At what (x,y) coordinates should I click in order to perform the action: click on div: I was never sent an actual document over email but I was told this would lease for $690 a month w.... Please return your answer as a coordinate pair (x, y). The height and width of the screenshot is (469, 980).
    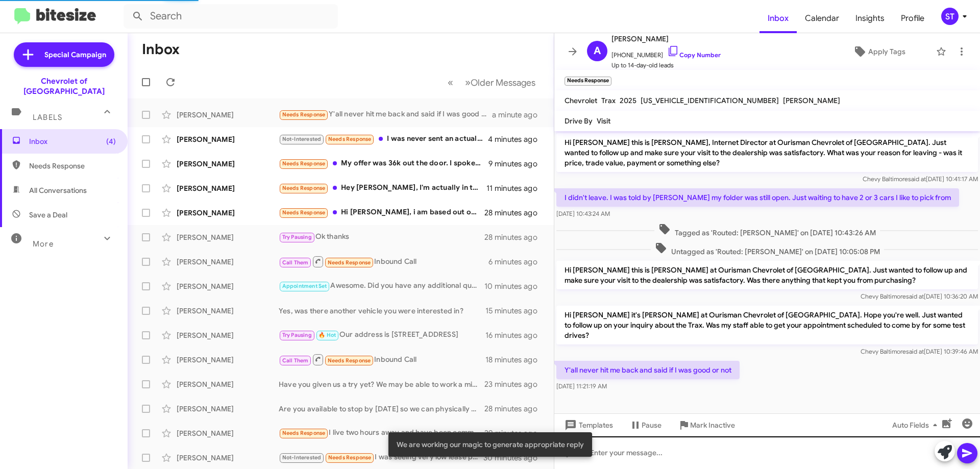
    Looking at the image, I should click on (383, 139).